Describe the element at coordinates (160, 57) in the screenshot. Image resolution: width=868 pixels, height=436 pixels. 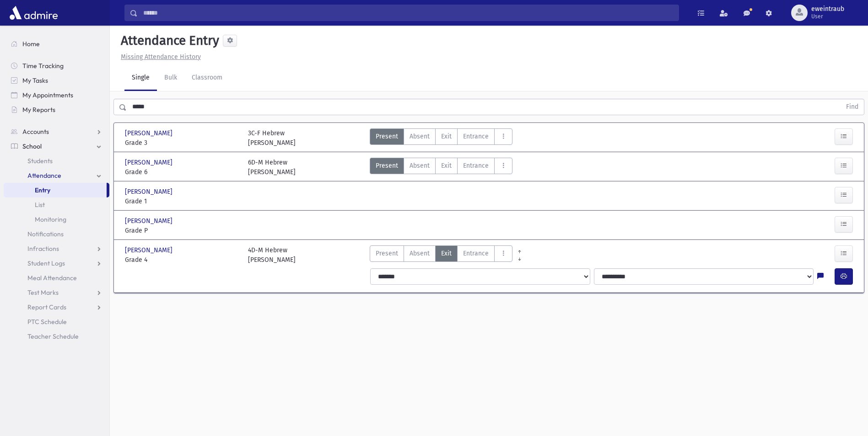
I see `u: Missing Attendance History` at that location.